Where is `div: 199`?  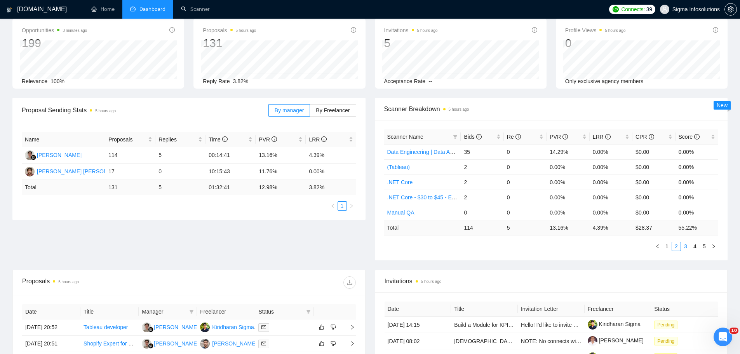 div: 199 is located at coordinates (54, 43).